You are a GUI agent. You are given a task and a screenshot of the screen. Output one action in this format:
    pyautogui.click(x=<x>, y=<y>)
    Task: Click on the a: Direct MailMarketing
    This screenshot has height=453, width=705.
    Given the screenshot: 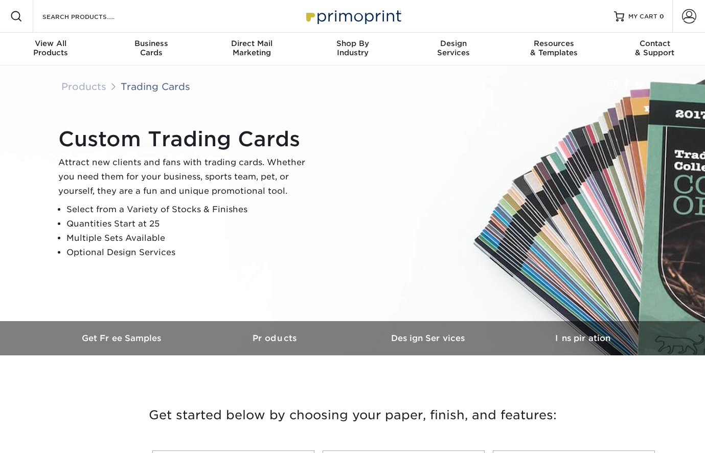 What is the action you would take?
    pyautogui.click(x=252, y=49)
    